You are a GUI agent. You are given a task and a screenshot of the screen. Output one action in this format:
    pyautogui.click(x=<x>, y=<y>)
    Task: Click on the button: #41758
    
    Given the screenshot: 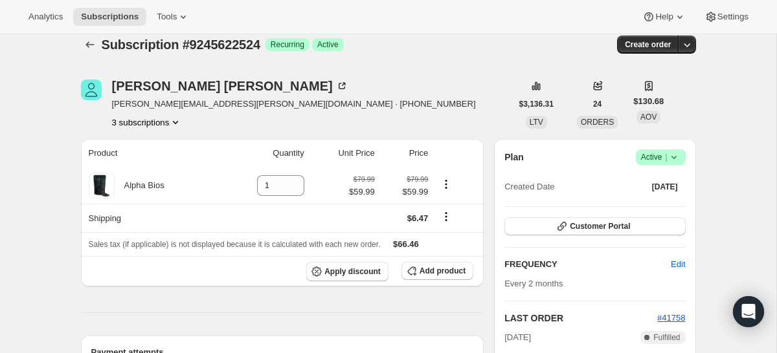 What is the action you would take?
    pyautogui.click(x=671, y=319)
    